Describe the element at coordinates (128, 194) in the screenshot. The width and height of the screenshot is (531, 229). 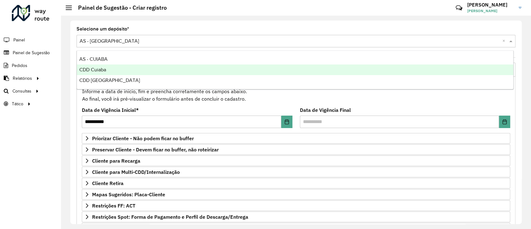
I see `span: Mapas Sugeridos: Placa-Cliente` at that location.